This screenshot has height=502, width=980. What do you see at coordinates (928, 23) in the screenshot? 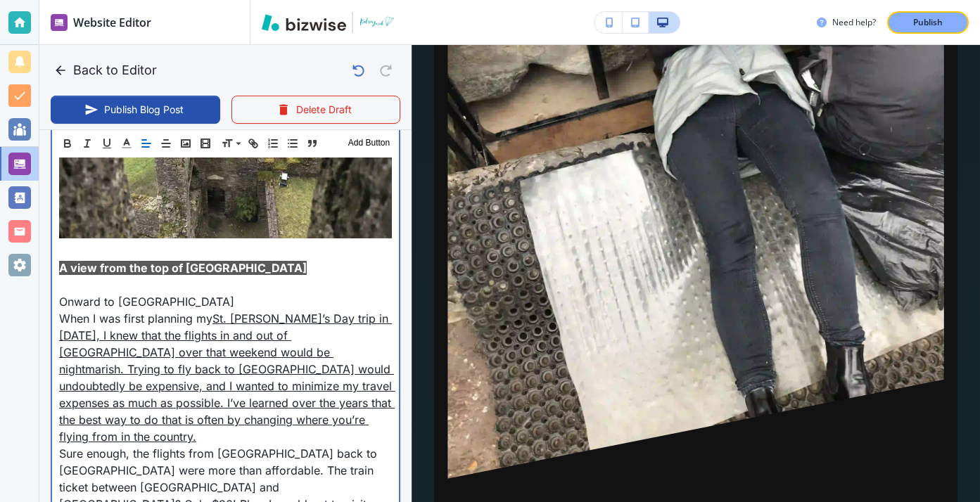
I see `button: Publish` at bounding box center [928, 23].